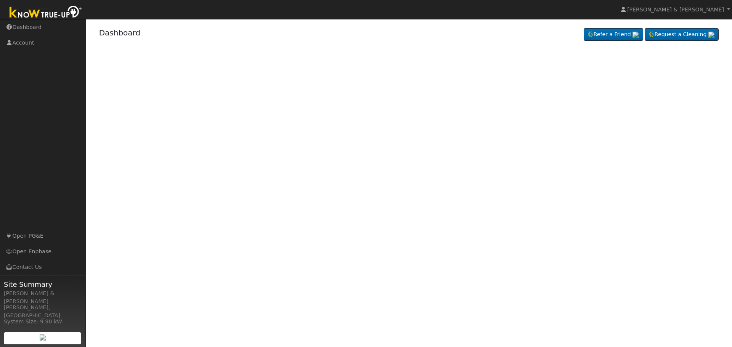 The width and height of the screenshot is (732, 347). Describe the element at coordinates (43, 284) in the screenshot. I see `span: Site Summary` at that location.